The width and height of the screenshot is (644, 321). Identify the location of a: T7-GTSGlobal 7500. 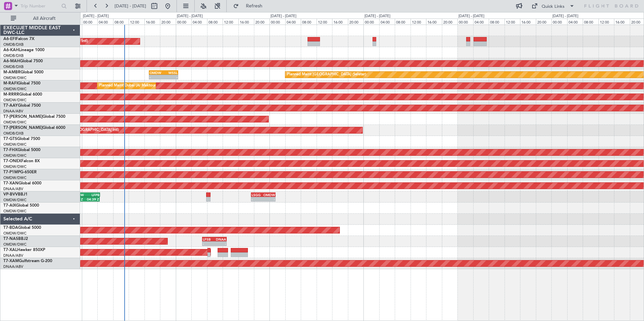
(22, 139).